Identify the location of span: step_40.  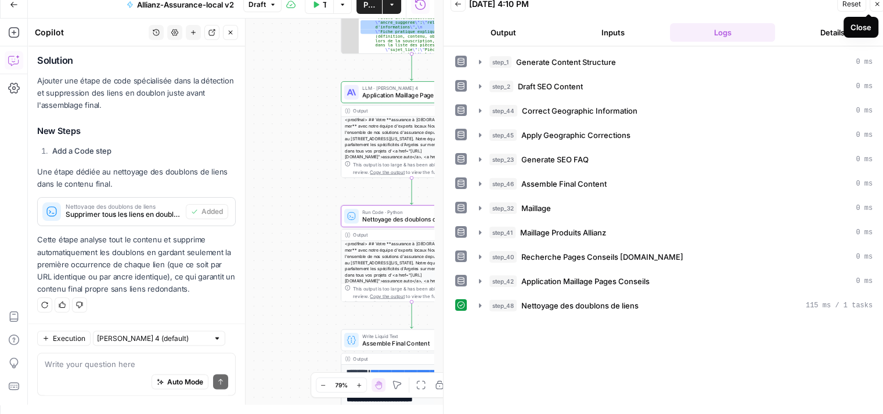
(503, 257).